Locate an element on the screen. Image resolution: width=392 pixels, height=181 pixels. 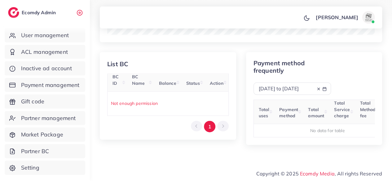
span: Partner BC is located at coordinates (35, 152).